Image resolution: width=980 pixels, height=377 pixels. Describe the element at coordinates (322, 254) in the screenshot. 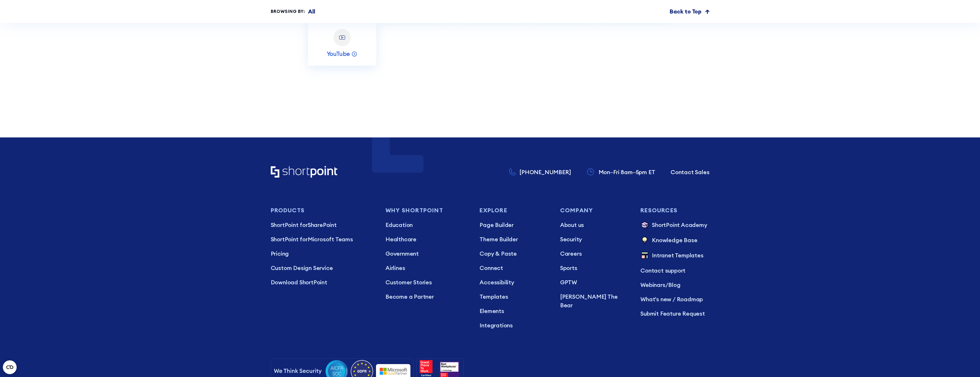

I see `p: Pricing` at that location.